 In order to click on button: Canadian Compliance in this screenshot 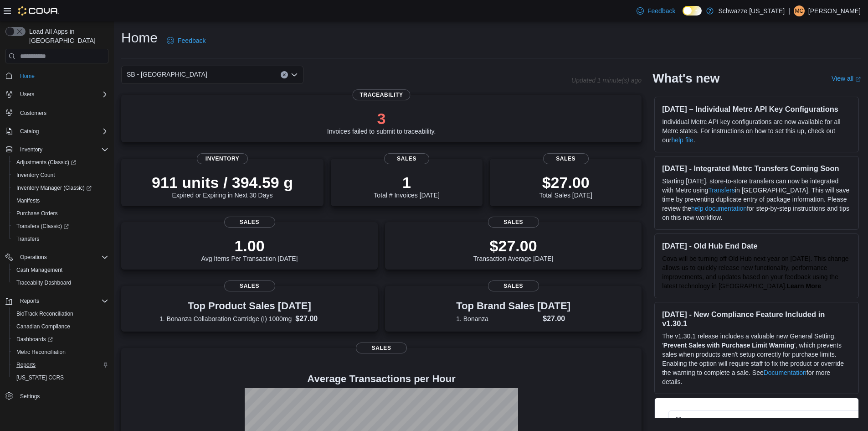, I will do `click(61, 326)`.